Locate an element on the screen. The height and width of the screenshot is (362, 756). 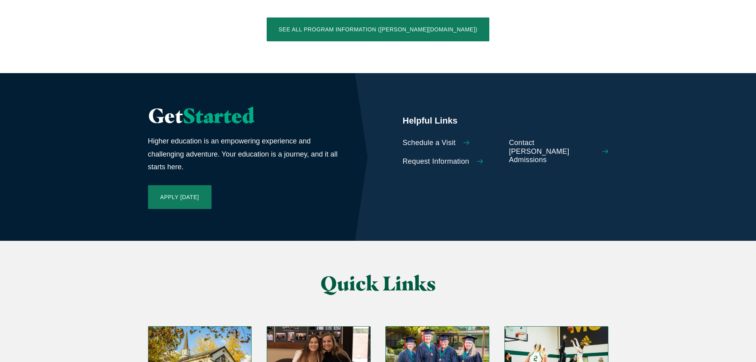
span: Schedule a Visit is located at coordinates (429, 143).